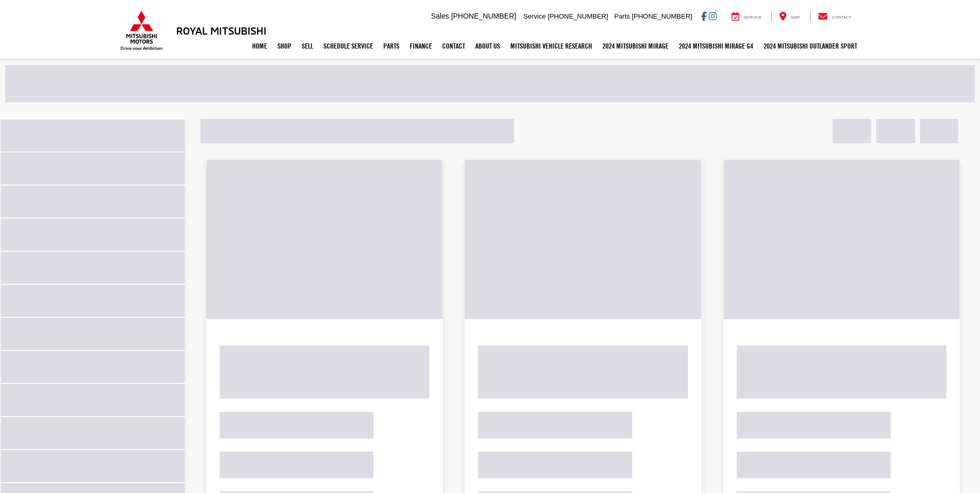  What do you see at coordinates (810, 46) in the screenshot?
I see `a: 2024 Mitsubishi Outlander SPORT` at bounding box center [810, 46].